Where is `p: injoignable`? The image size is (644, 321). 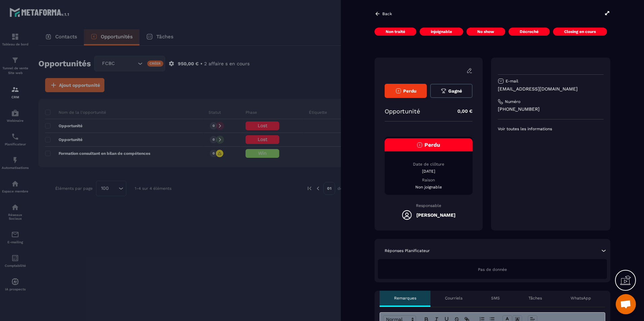
p: injoignable is located at coordinates (442, 32).